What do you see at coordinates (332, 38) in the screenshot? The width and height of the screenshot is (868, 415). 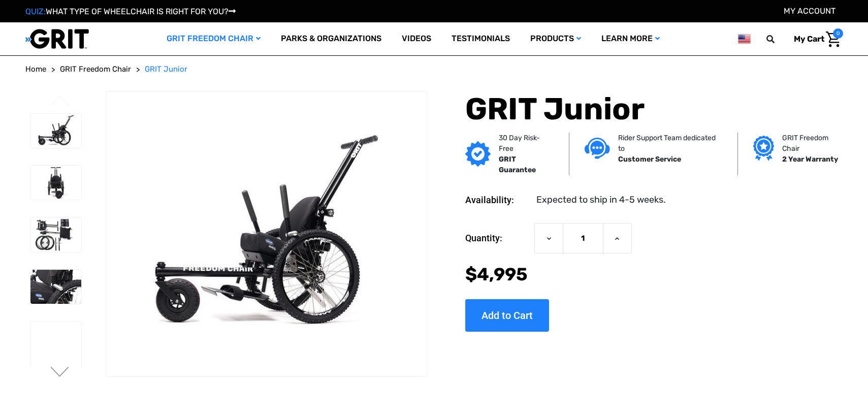 I see `a: Parks & Organizations` at bounding box center [332, 38].